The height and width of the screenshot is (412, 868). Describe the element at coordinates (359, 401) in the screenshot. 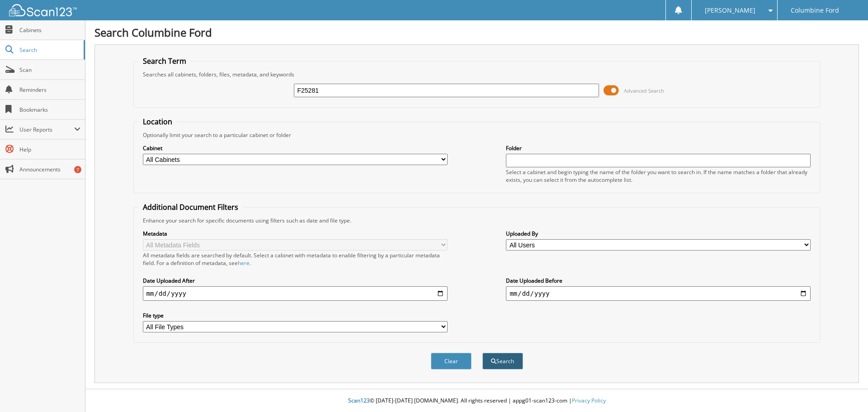

I see `span: Scan123` at that location.